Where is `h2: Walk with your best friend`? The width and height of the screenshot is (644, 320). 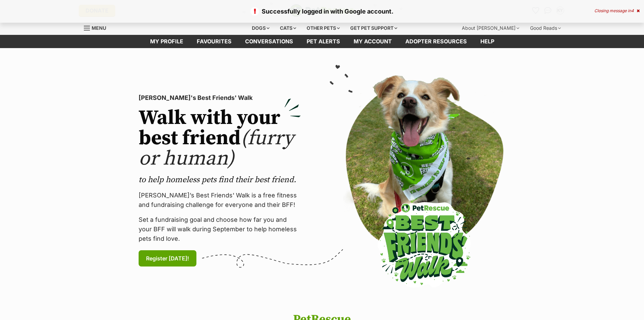 h2: Walk with your best friend is located at coordinates (220, 138).